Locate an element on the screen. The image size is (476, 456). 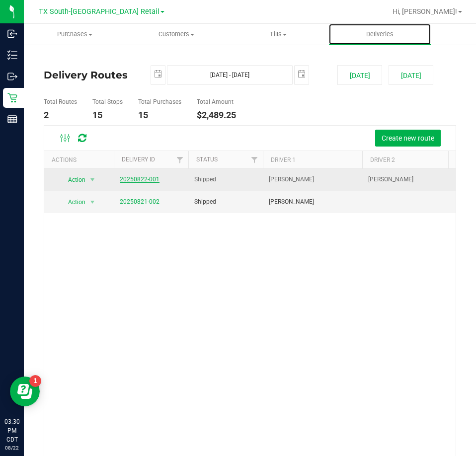
a: Purchases is located at coordinates (75, 34).